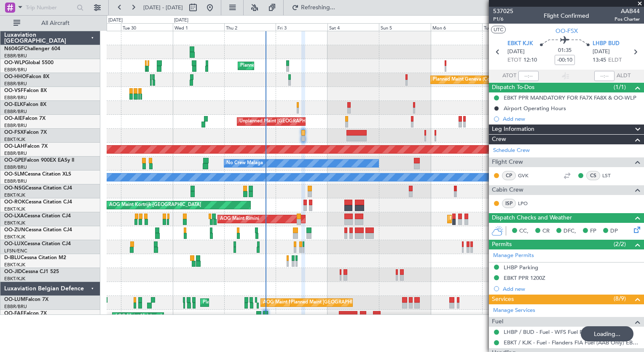 The width and height of the screenshot is (644, 352). Describe the element at coordinates (26, 299) in the screenshot. I see `a: OO-LUMFalcon 7X` at that location.